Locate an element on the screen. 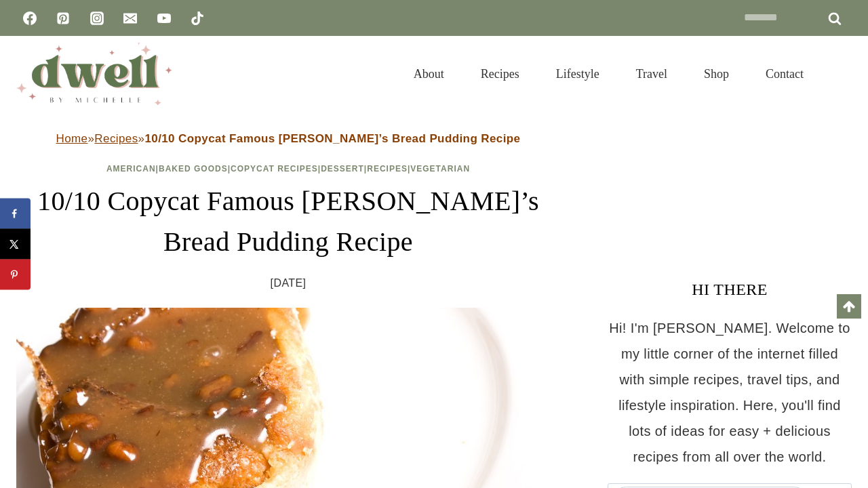 Image resolution: width=868 pixels, height=488 pixels. a: Travel is located at coordinates (652, 74).